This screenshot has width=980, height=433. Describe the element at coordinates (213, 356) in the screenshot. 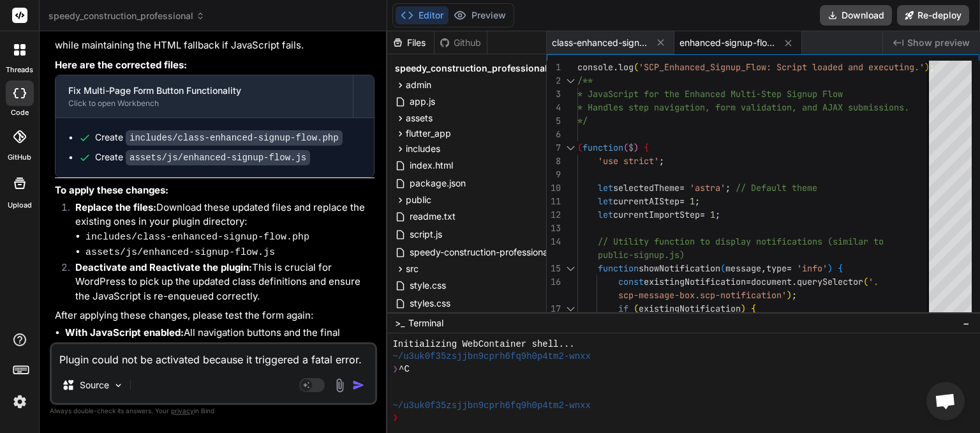

I see `textarea: Plugin could not be activated because it triggered a fatal error.` at that location.